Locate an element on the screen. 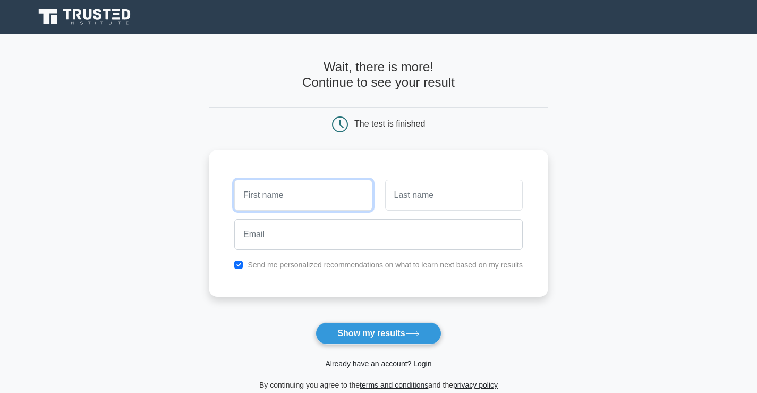 The width and height of the screenshot is (757, 393). a: terms and conditions is located at coordinates (394, 385).